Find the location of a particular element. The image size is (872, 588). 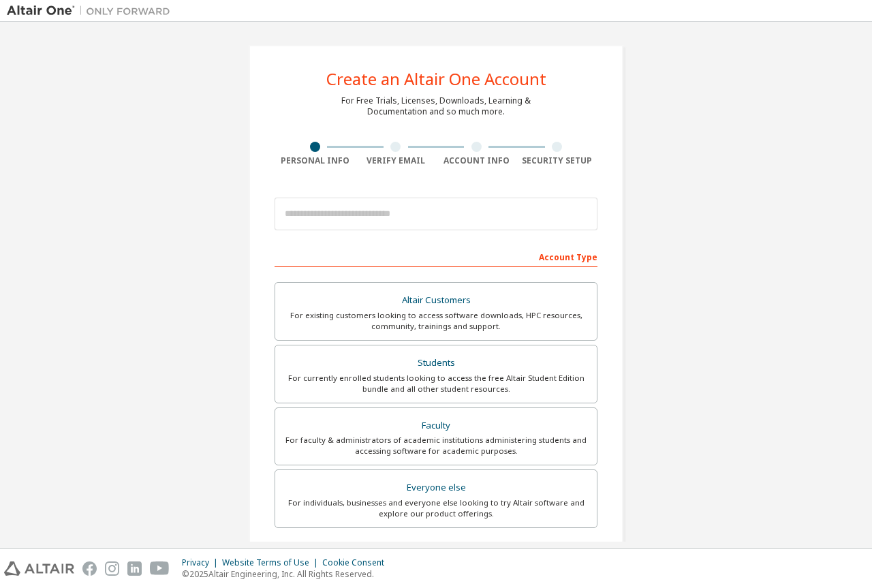

div: Cookie Consent is located at coordinates (357, 563).